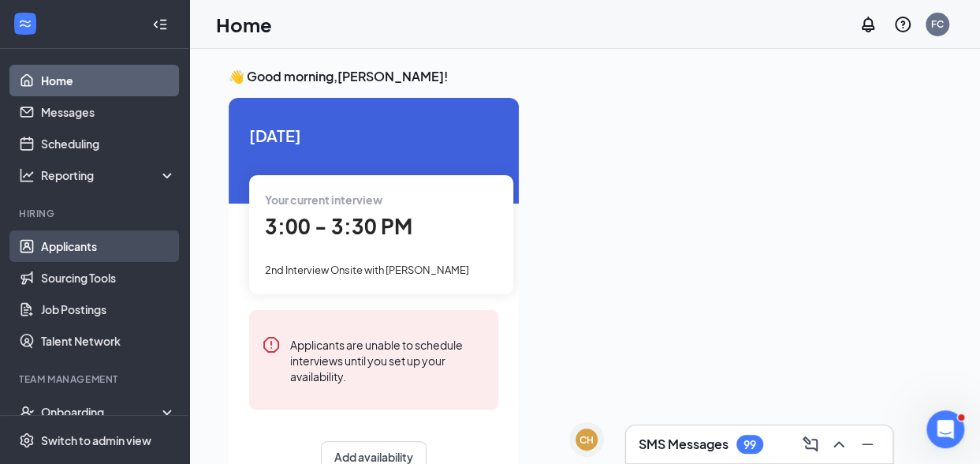  I want to click on button: Minimize, so click(867, 445).